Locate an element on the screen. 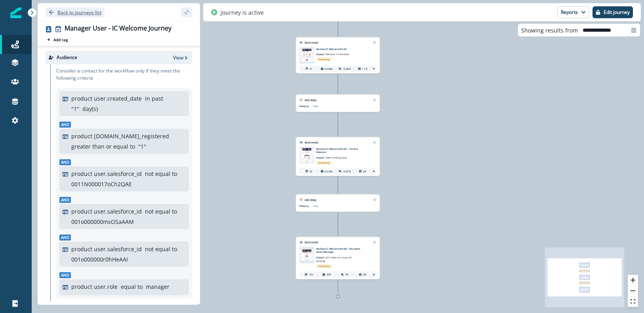 The height and width of the screenshot is (313, 644). span: Welcome To Sendoso! is located at coordinates (337, 54).